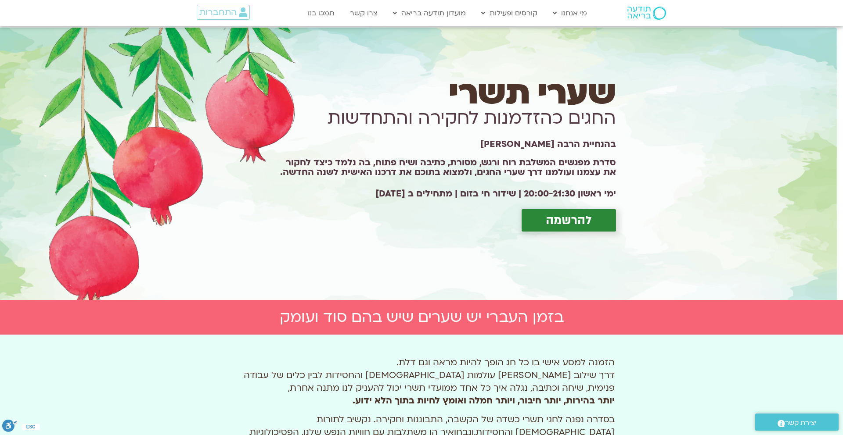 The height and width of the screenshot is (435, 843). What do you see at coordinates (444, 118) in the screenshot?
I see `h1: החגים כהזדמנות לחקירה והתחדשות` at bounding box center [444, 118].